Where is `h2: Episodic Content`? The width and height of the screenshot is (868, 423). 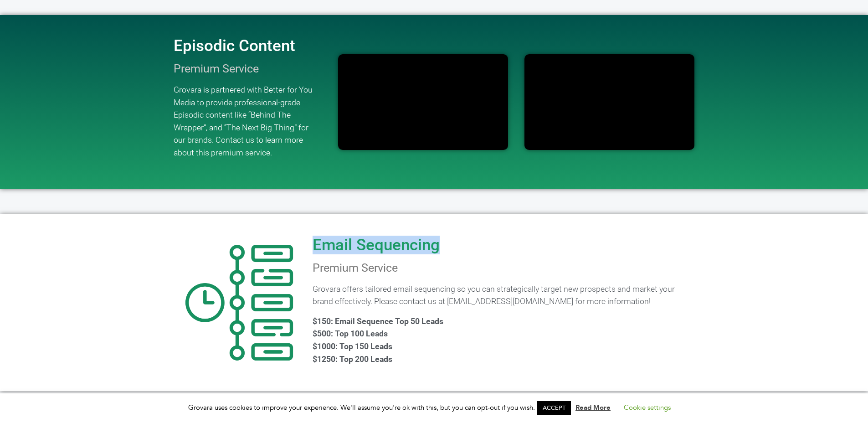
h2: Episodic Content is located at coordinates (234, 45).